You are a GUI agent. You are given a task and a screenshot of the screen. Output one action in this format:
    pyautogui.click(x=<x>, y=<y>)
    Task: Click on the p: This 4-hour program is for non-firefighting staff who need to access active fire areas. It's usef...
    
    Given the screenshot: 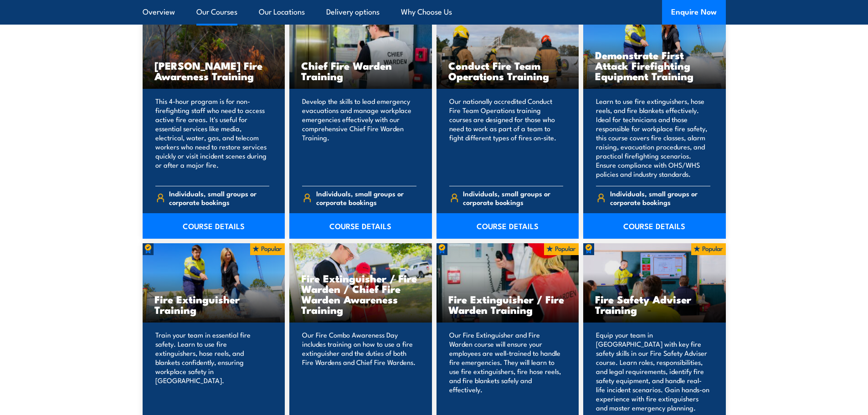 What is the action you would take?
    pyautogui.click(x=212, y=138)
    